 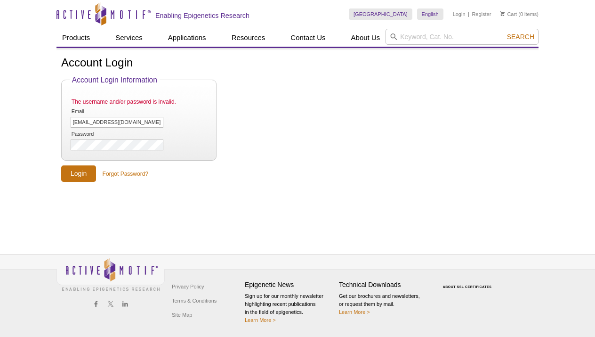 I want to click on a: Site Map, so click(x=182, y=314).